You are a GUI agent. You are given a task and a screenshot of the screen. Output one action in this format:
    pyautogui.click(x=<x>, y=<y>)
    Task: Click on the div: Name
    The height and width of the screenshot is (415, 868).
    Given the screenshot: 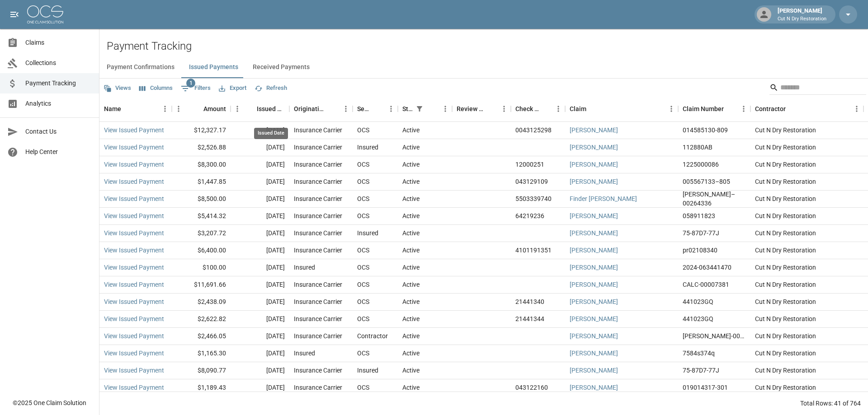 What is the action you would take?
    pyautogui.click(x=135, y=109)
    